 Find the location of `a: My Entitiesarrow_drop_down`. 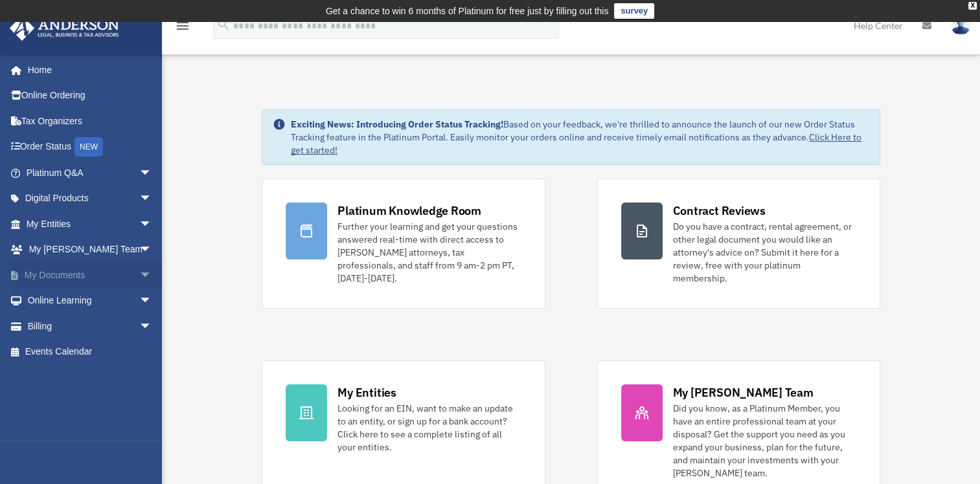

a: My Entitiesarrow_drop_down is located at coordinates (90, 224).